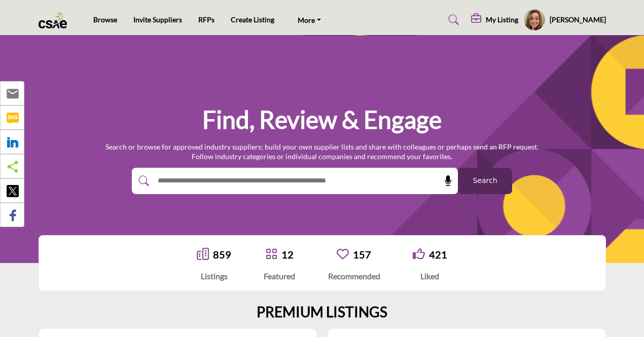 Image resolution: width=644 pixels, height=337 pixels. Describe the element at coordinates (253, 19) in the screenshot. I see `a: Create Listing` at that location.